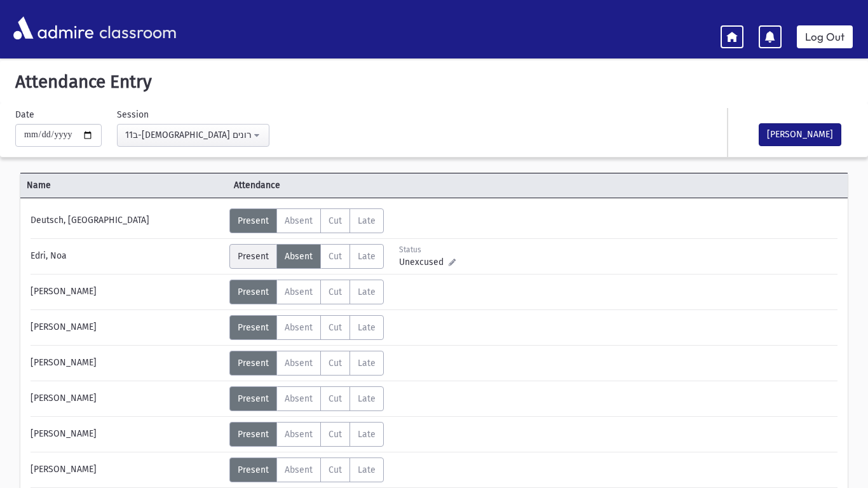  What do you see at coordinates (127, 256) in the screenshot?
I see `div: Edri, Noa` at bounding box center [127, 256].